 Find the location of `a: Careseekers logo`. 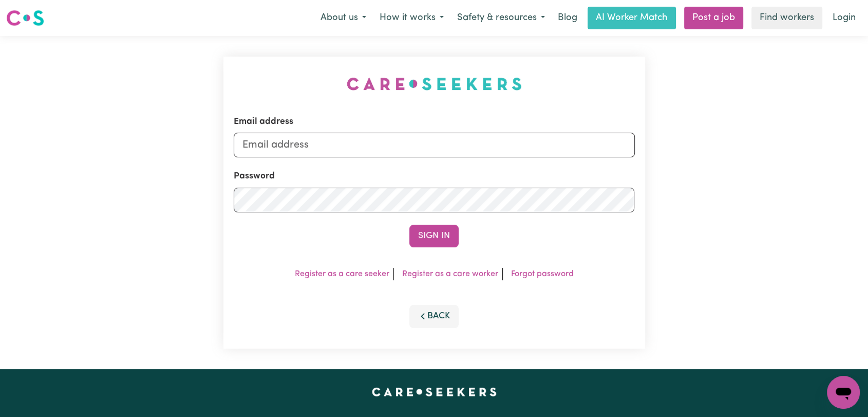

a: Careseekers logo is located at coordinates (25, 18).